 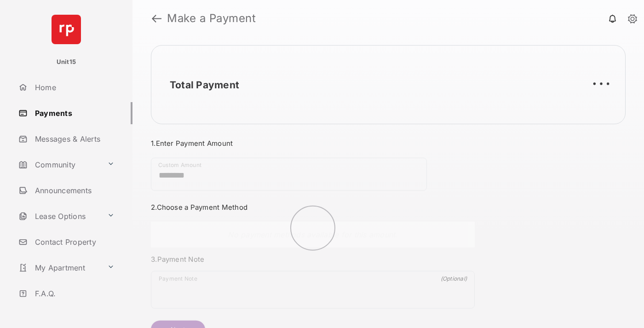 I want to click on a: Payments, so click(x=73, y=114).